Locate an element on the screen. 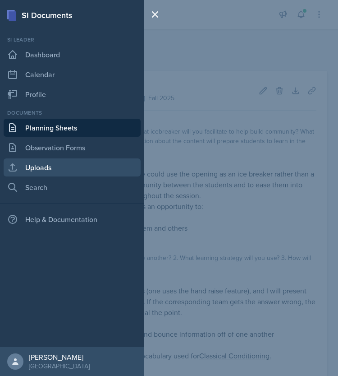 This screenshot has height=376, width=338. a: Search is located at coordinates (72, 187).